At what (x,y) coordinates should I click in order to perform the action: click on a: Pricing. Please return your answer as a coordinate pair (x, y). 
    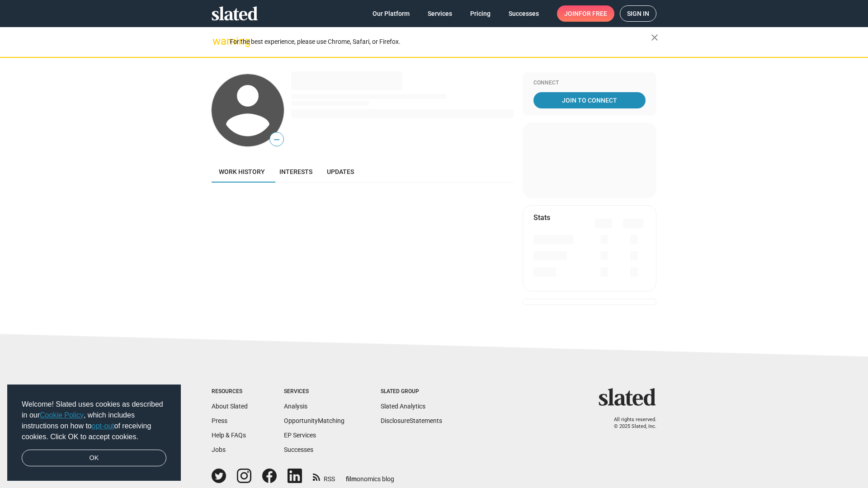
    Looking at the image, I should click on (480, 14).